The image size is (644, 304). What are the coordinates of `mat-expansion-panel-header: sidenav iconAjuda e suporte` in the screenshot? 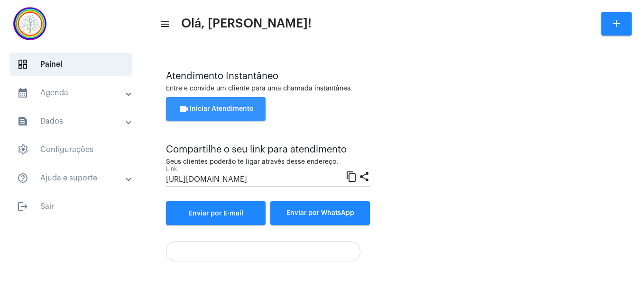 It's located at (74, 178).